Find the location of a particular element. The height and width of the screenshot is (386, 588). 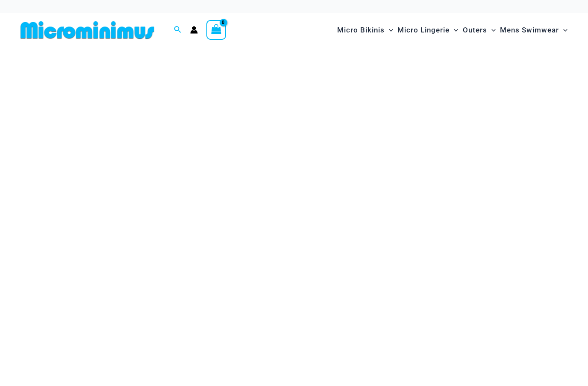

span: Micro Lingerie is located at coordinates (423, 30).